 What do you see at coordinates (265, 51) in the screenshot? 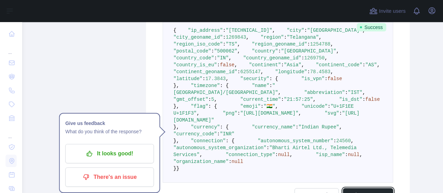
I see `span: "country"` at bounding box center [265, 51].